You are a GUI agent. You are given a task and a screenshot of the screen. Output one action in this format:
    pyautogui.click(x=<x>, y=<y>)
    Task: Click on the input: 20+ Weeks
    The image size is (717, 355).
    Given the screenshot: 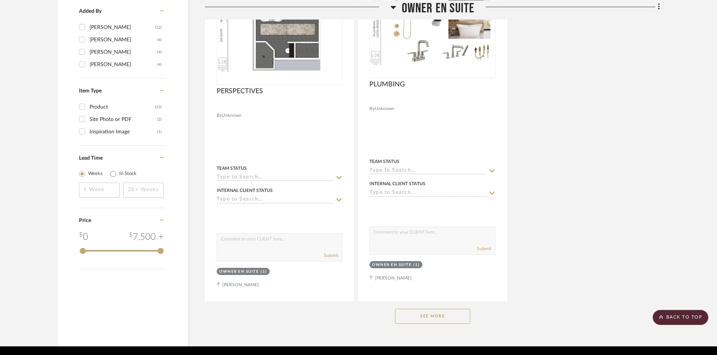 What is the action you would take?
    pyautogui.click(x=144, y=190)
    